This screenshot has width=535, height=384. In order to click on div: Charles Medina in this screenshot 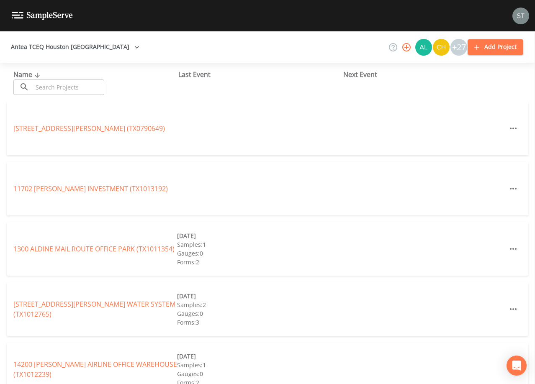, I will do `click(441, 47)`.